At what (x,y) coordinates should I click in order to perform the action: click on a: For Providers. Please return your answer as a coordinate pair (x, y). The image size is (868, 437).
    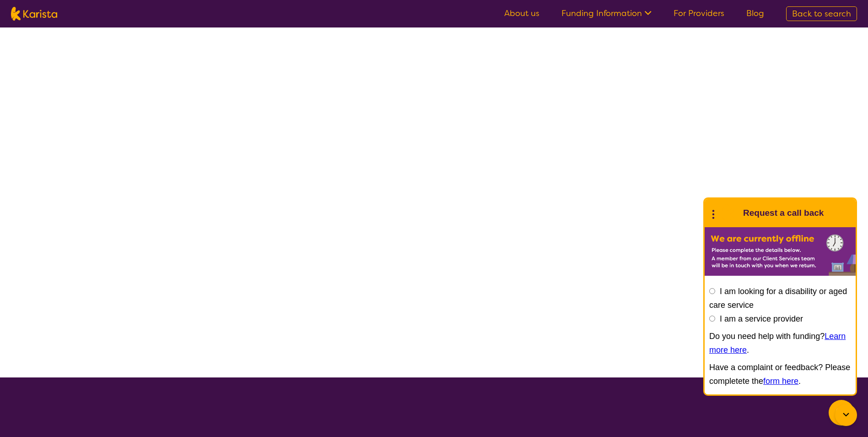
    Looking at the image, I should click on (699, 13).